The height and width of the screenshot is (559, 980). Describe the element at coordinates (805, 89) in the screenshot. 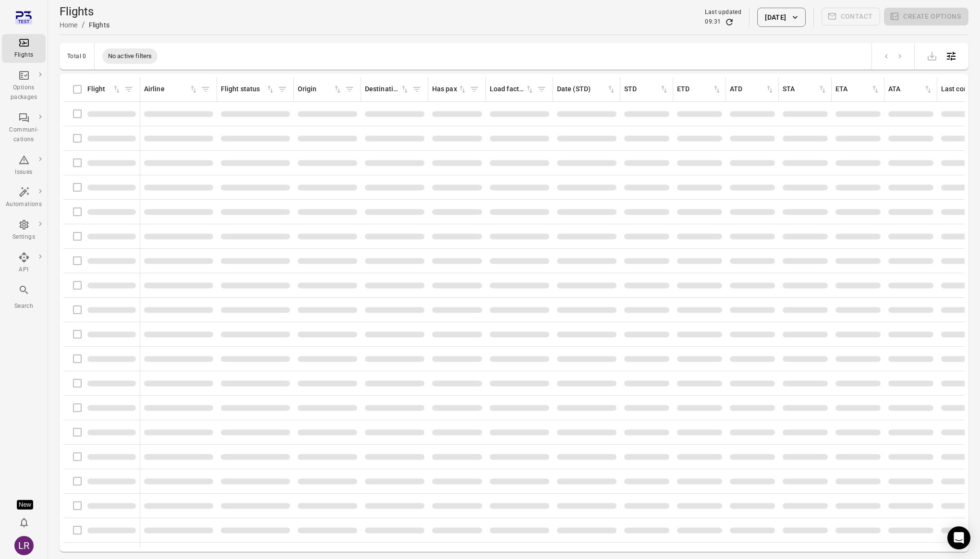

I see `div: Sort by STA in ascending order` at that location.